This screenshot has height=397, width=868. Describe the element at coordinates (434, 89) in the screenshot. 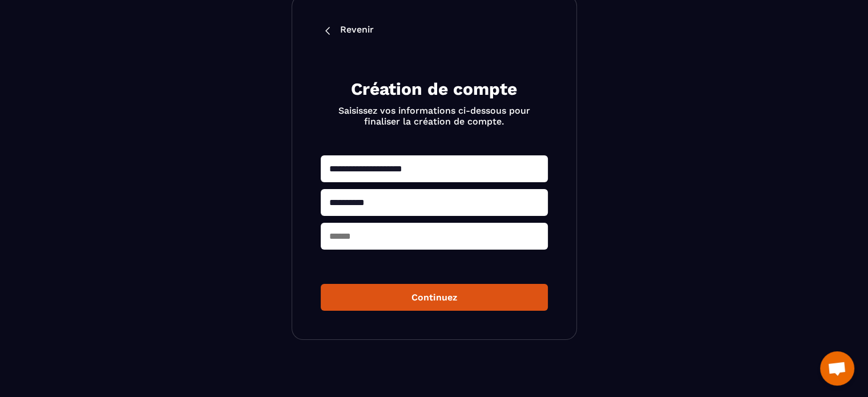

I see `h2: Création de compte` at that location.